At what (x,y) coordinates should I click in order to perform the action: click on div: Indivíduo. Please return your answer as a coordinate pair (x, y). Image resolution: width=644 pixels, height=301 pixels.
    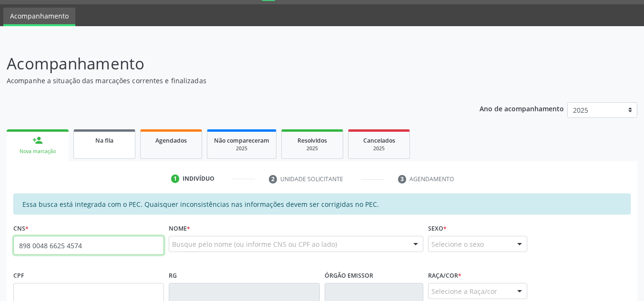
    Looking at the image, I should click on (198, 179).